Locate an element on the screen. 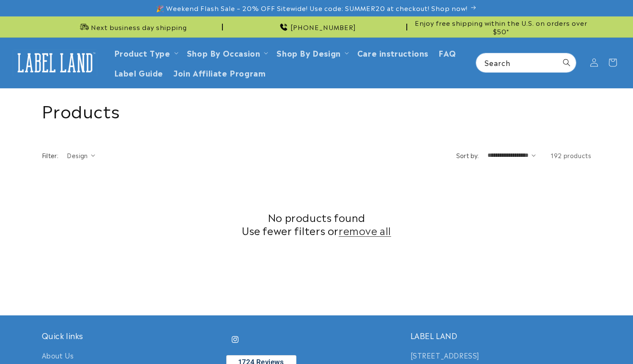  a: remove all is located at coordinates (365, 230).